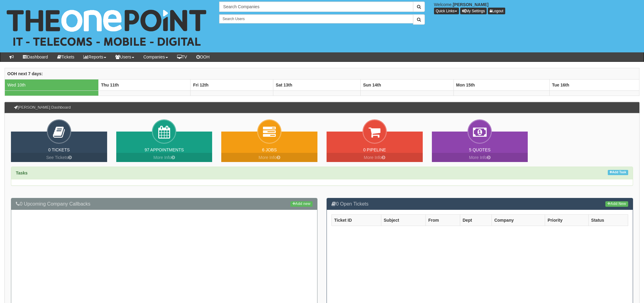 This screenshot has height=303, width=644. I want to click on a: 0 Tickets, so click(59, 150).